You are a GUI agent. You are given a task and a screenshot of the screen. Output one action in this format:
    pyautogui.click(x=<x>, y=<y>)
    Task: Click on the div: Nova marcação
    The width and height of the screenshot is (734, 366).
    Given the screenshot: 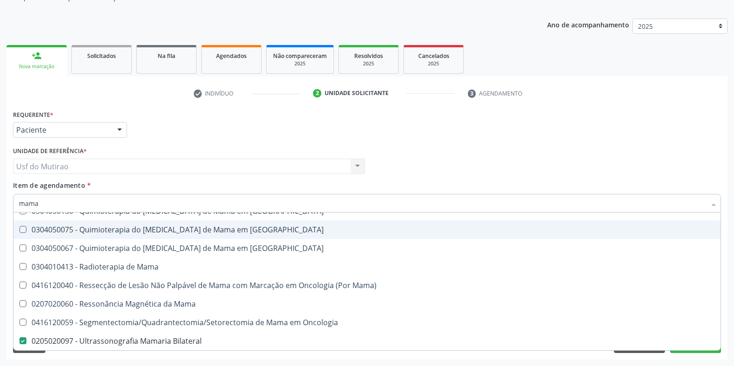 What is the action you would take?
    pyautogui.click(x=37, y=66)
    